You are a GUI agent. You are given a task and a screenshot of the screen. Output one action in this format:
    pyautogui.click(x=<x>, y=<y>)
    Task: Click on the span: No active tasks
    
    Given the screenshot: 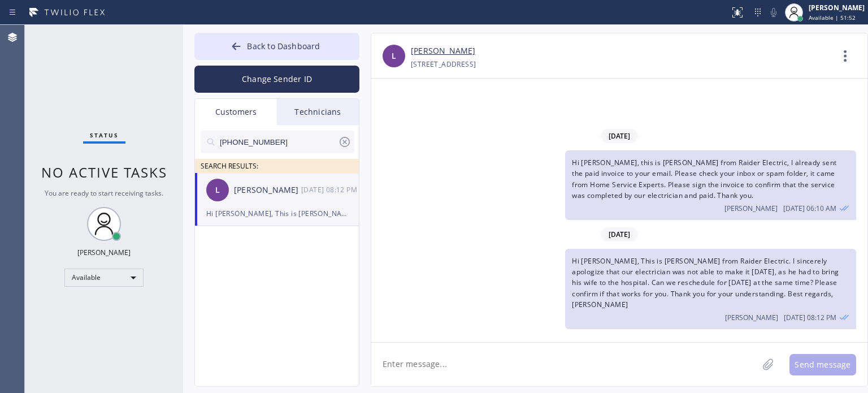 What is the action you would take?
    pyautogui.click(x=104, y=171)
    